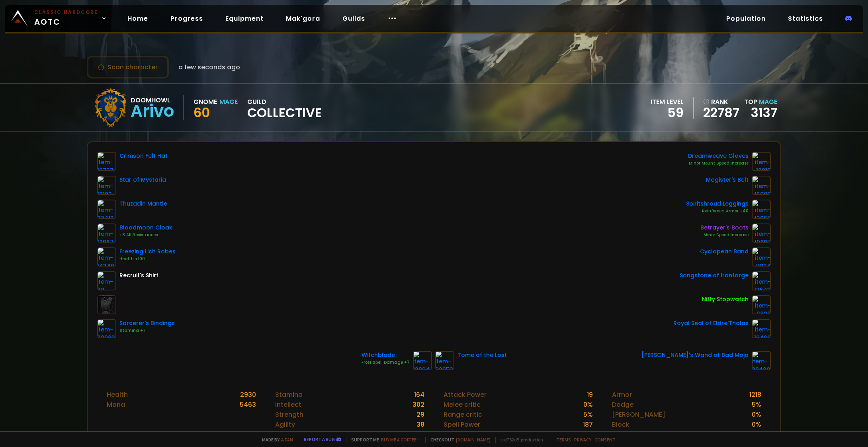 Image resolution: width=868 pixels, height=447 pixels. What do you see at coordinates (714, 276) in the screenshot?
I see `div: Songstone of Ironforge` at bounding box center [714, 276].